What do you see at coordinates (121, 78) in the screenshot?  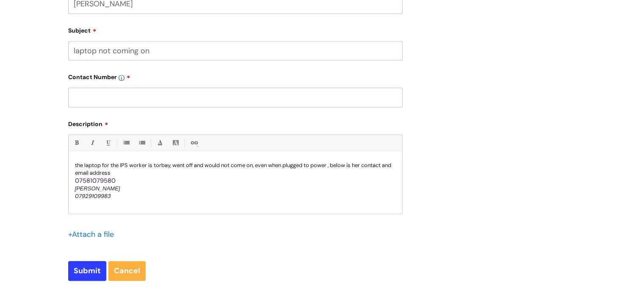 I see `img: info-icon.svg` at bounding box center [121, 78].